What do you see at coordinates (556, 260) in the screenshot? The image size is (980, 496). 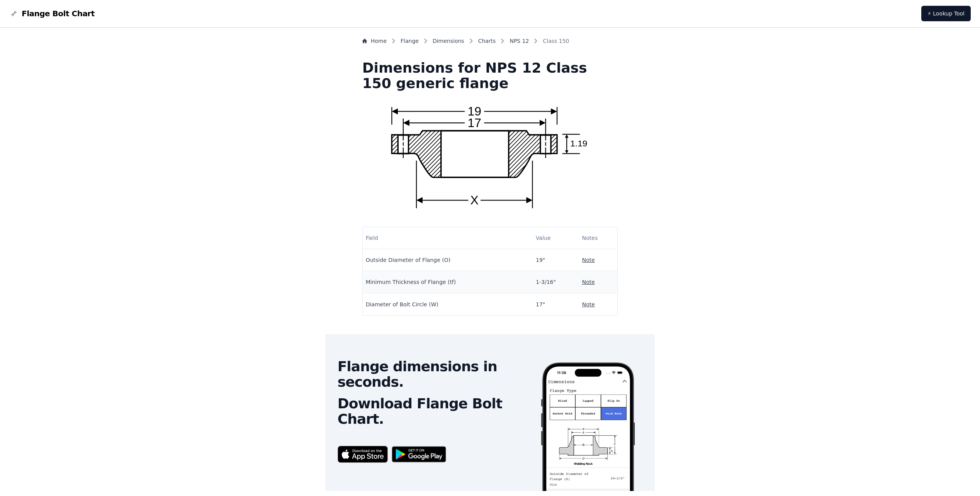 I see `td: 19"` at bounding box center [556, 260].